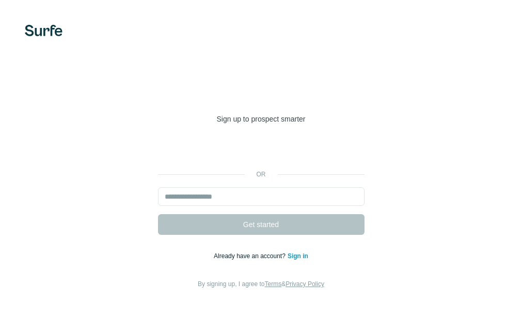 This screenshot has width=522, height=314. I want to click on span: By signing up, I agree to &, so click(261, 284).